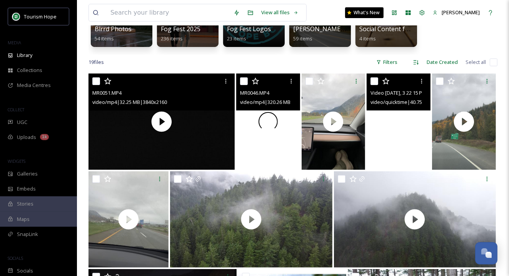 The image size is (509, 276). What do you see at coordinates (27, 234) in the screenshot?
I see `span: SnapLink` at bounding box center [27, 234].